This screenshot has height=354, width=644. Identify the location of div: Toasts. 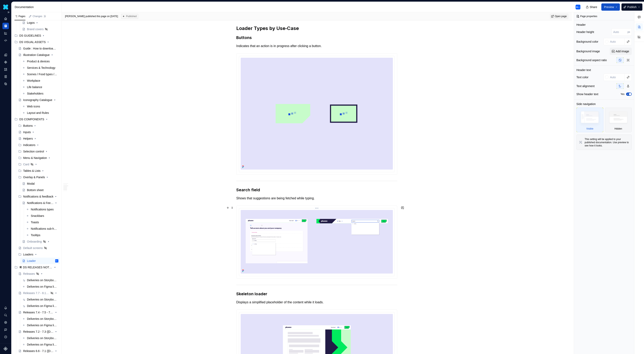
(35, 222).